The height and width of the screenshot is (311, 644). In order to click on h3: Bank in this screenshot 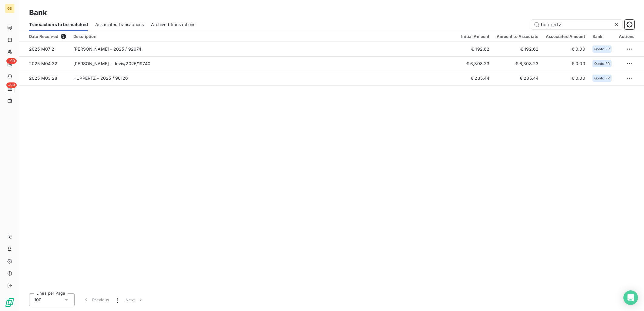, I will do `click(38, 13)`.